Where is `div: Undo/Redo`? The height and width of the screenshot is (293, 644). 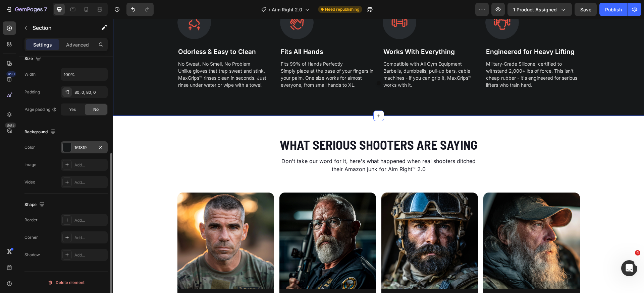
div: Undo/Redo is located at coordinates (140, 10).